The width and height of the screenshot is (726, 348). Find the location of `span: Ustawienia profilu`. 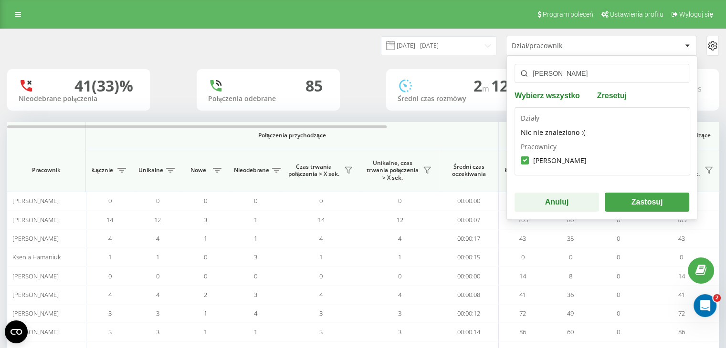

span: Ustawienia profilu is located at coordinates (637, 14).